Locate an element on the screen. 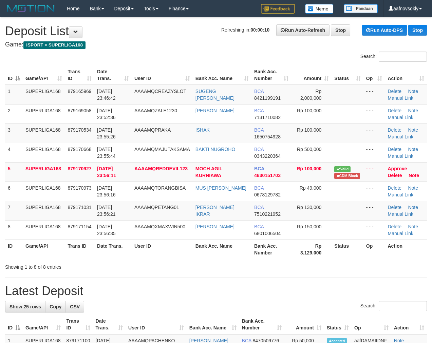 Image resolution: width=432 pixels, height=343 pixels. span: Valid transaction is located at coordinates (343, 169).